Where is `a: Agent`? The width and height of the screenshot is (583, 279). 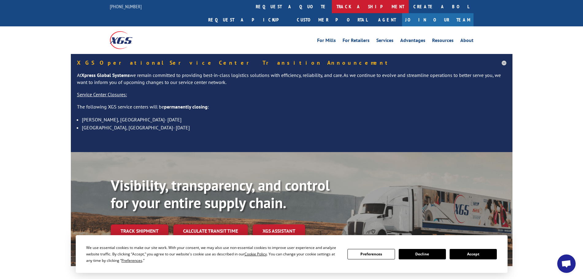 a: Agent is located at coordinates (387, 20).